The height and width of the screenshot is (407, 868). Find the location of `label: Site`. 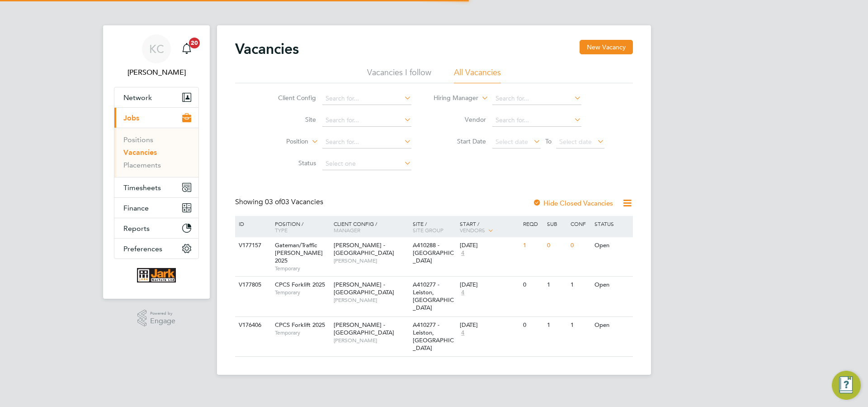

label: Site is located at coordinates (290, 119).